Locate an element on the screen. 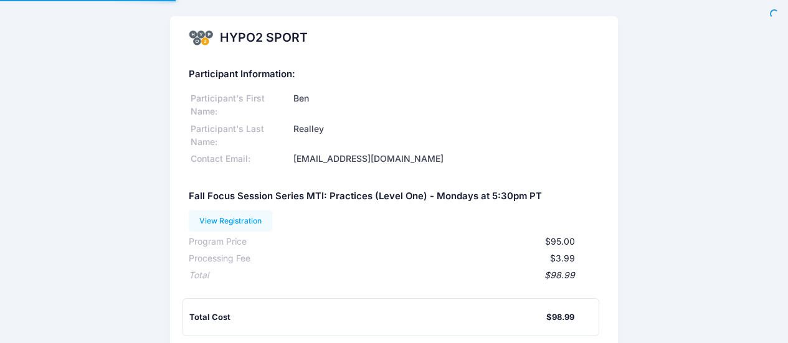 The width and height of the screenshot is (788, 343). span: $95.00 is located at coordinates (560, 241).